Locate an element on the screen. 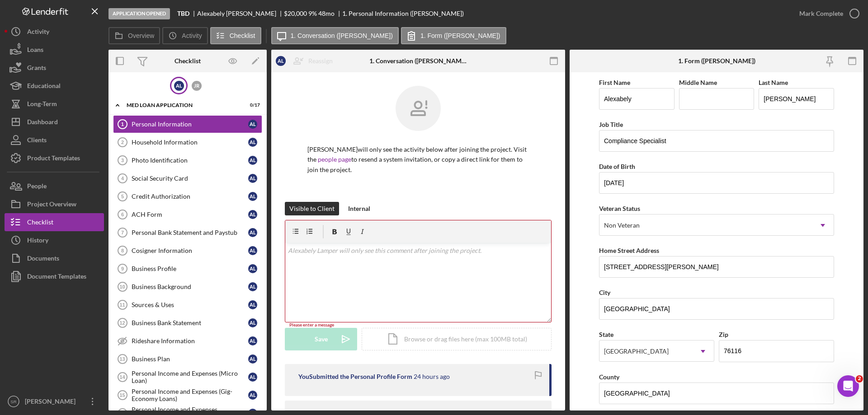 This screenshot has height=415, width=868. tspan: 12 is located at coordinates (122, 323).